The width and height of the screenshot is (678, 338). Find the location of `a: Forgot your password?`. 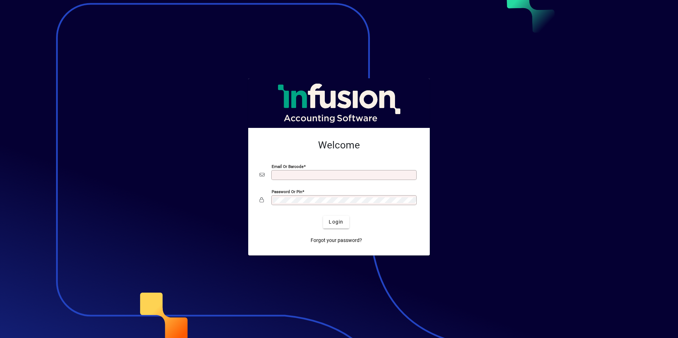

a: Forgot your password? is located at coordinates (336, 241).